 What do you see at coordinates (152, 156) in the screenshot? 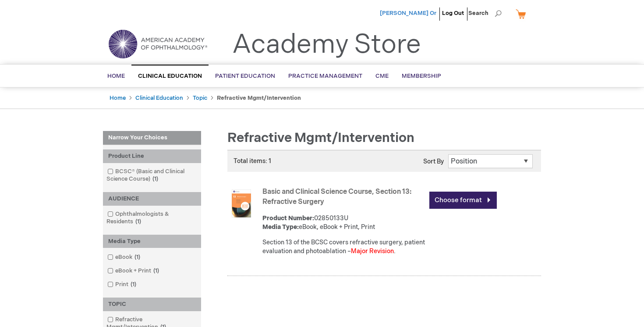
I see `div: Product Line` at bounding box center [152, 156].